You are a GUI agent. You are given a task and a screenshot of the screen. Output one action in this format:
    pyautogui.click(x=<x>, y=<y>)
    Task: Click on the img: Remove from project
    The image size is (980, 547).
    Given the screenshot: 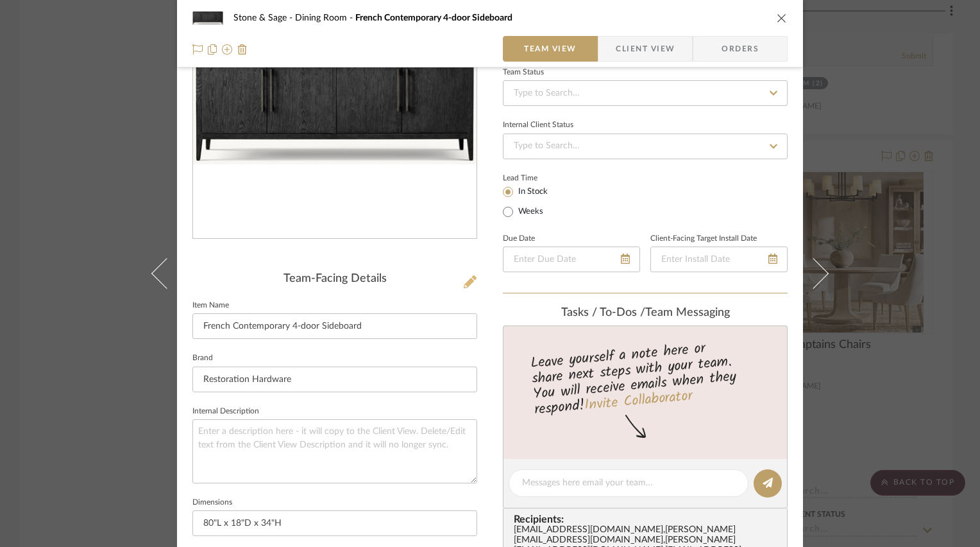 What is the action you would take?
    pyautogui.click(x=242, y=50)
    